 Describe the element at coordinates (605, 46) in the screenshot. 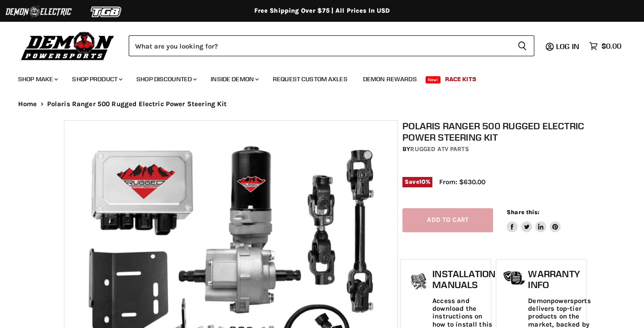

I see `a: $0.00` at that location.